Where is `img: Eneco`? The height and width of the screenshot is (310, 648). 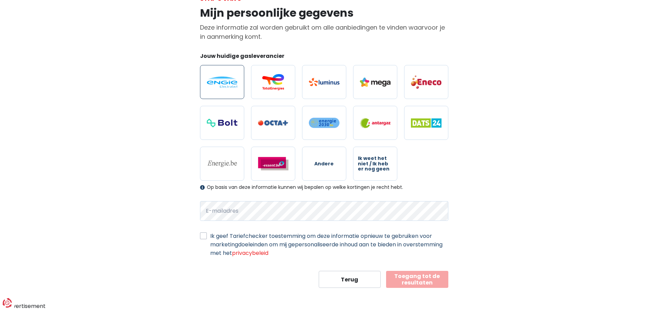
img: Eneco is located at coordinates (426, 82).